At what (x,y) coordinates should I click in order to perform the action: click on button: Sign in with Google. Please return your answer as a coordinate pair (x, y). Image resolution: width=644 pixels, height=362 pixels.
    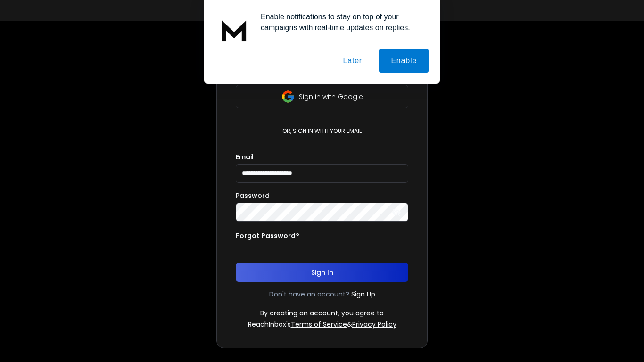
    Looking at the image, I should click on (322, 96).